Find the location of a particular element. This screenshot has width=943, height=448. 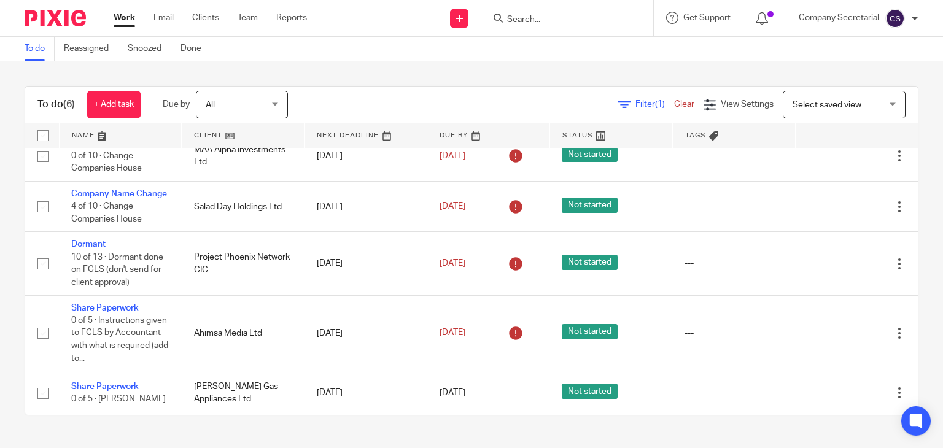

span: Filter is located at coordinates (654, 104).